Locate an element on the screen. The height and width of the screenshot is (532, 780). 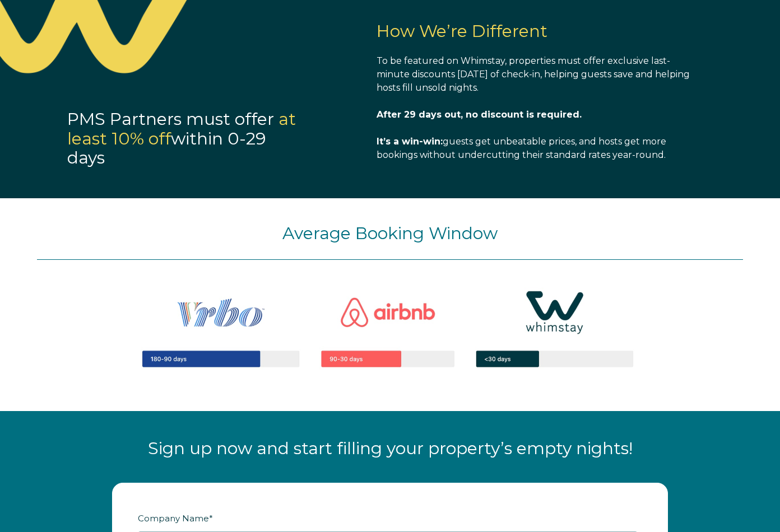
span: It’s a win-win: is located at coordinates (410, 141).